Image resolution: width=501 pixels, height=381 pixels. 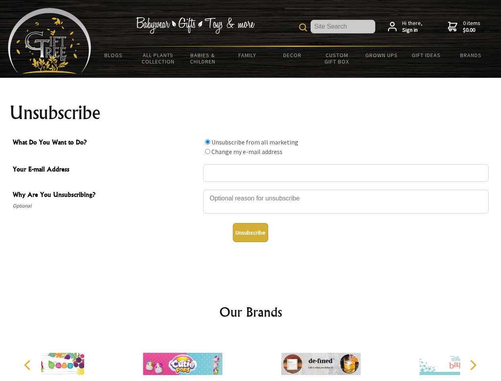 What do you see at coordinates (337, 58) in the screenshot?
I see `a: Custom Gift Box` at bounding box center [337, 58].